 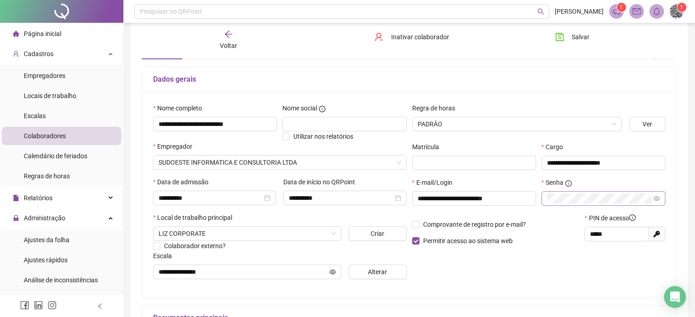 I want to click on span: Locais de trabalho, so click(x=50, y=96).